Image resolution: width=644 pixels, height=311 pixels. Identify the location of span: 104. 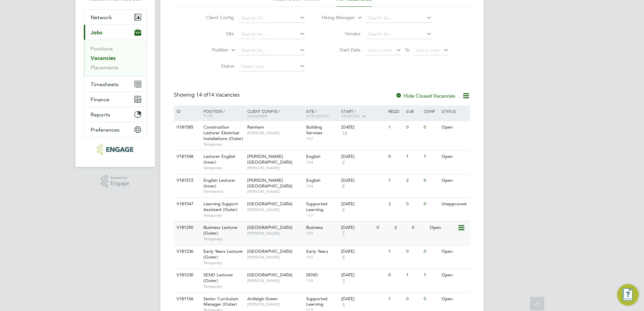
(322, 162).